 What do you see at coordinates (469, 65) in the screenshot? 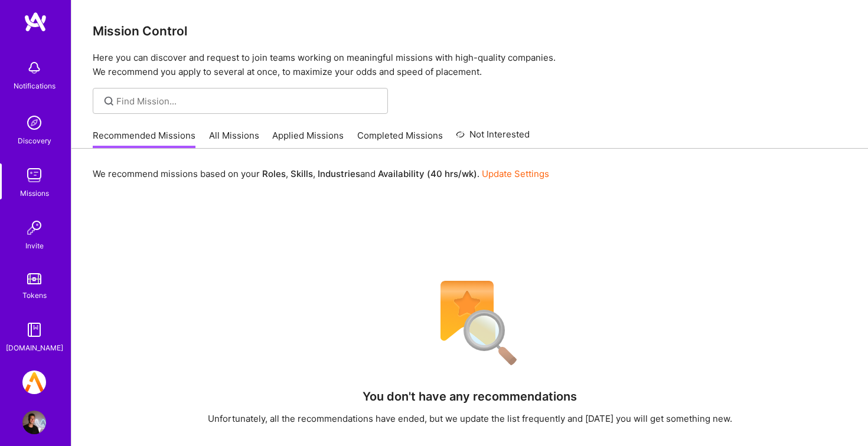
I see `p: Here you can discover and request to join teams working on meaningful missions with high-quality ...` at bounding box center [469, 65].